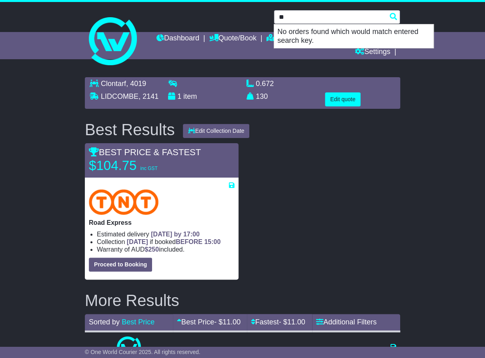  Describe the element at coordinates (148, 168) in the screenshot. I see `span: inc GST` at that location.